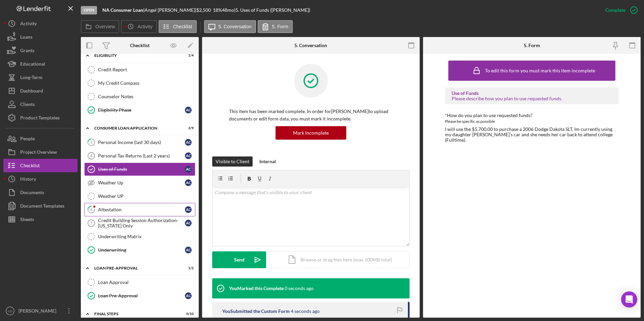 Image resolution: width=644 pixels, height=321 pixels. I want to click on button: Checklist, so click(177, 27).